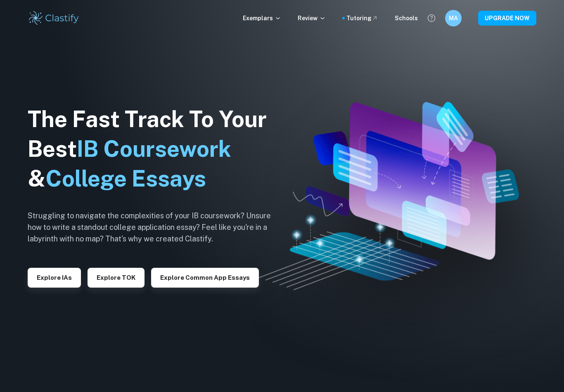  What do you see at coordinates (406, 18) in the screenshot?
I see `div: Schools` at bounding box center [406, 18].